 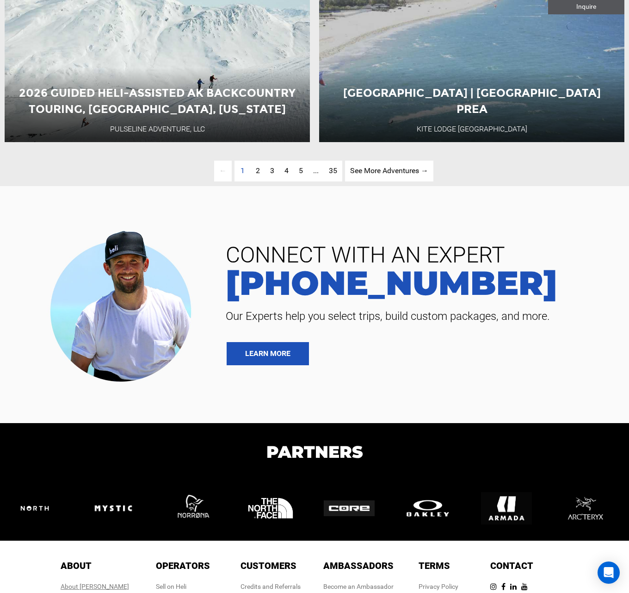 What do you see at coordinates (183, 586) in the screenshot?
I see `div: Sell on Heli` at bounding box center [183, 586].